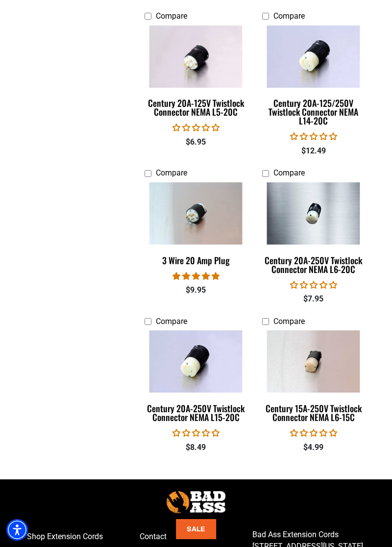  I want to click on div: $6.95, so click(196, 142).